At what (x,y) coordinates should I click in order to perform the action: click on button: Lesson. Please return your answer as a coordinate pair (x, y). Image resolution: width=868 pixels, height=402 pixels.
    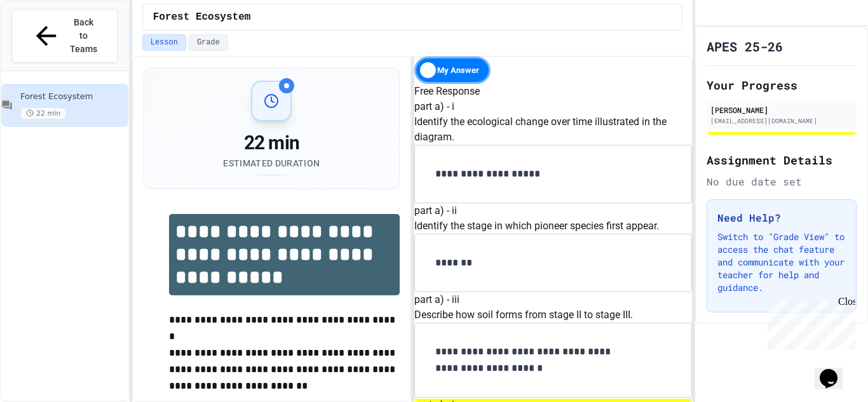
    Looking at the image, I should click on (164, 43).